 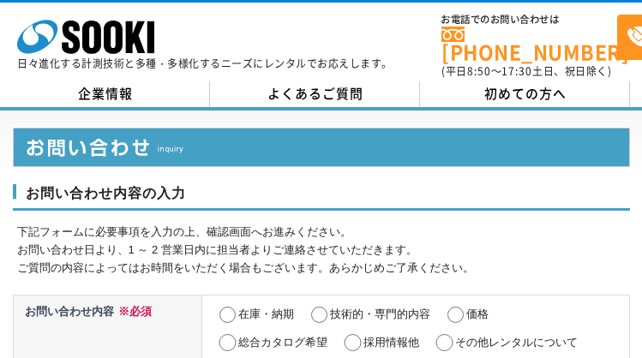 What do you see at coordinates (477, 314) in the screenshot?
I see `label: 価格` at bounding box center [477, 314].